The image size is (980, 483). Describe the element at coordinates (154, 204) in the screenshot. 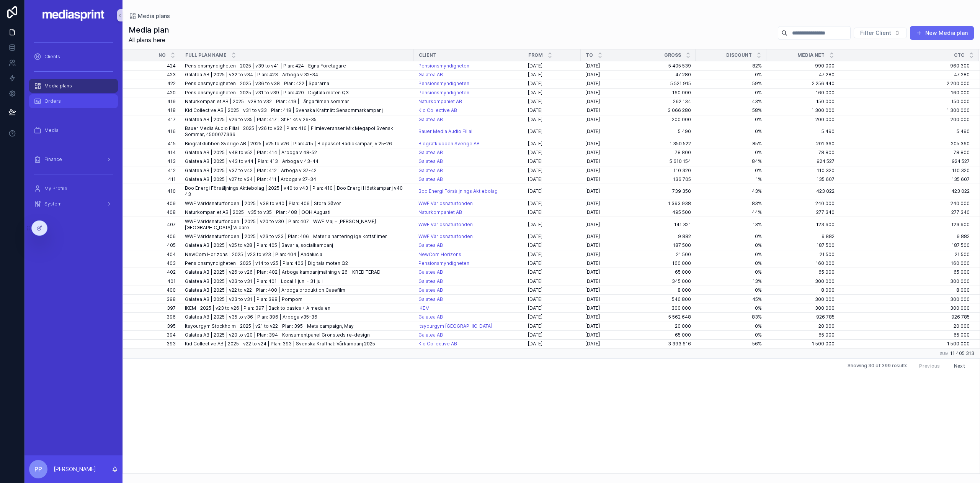

I see `a: 409` at that location.